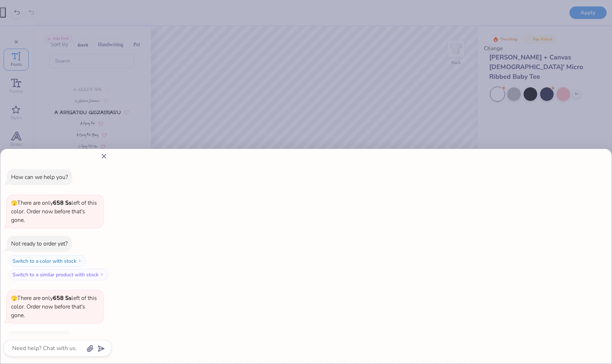 The image size is (612, 364). I want to click on img: Switch to a similar product with stock, so click(102, 274).